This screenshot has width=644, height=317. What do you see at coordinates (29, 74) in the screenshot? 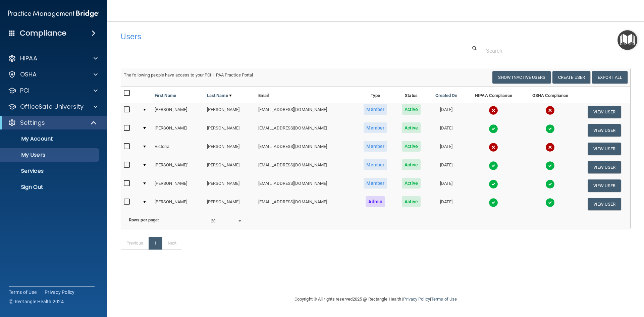
I see `p: OSHA` at bounding box center [29, 74].